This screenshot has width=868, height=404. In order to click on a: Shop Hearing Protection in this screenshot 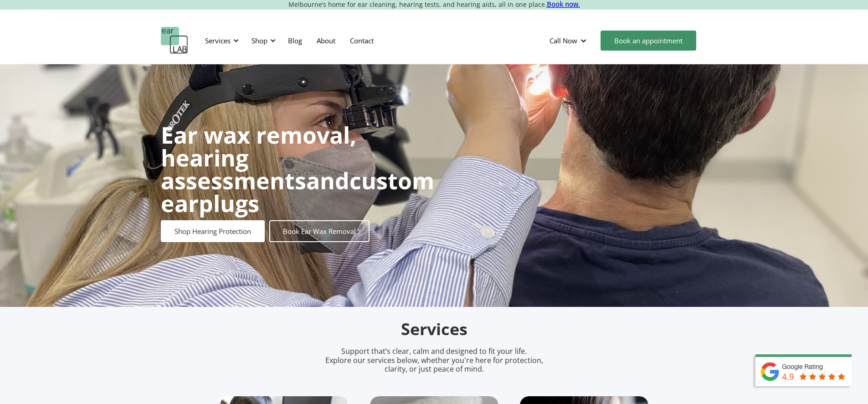, I will do `click(213, 231)`.